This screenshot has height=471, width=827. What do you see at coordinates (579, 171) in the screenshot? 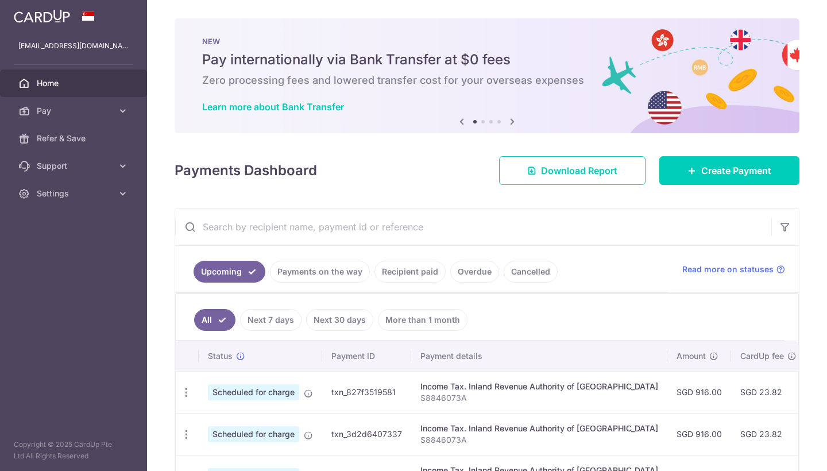
I see `span: Download Report` at bounding box center [579, 171].